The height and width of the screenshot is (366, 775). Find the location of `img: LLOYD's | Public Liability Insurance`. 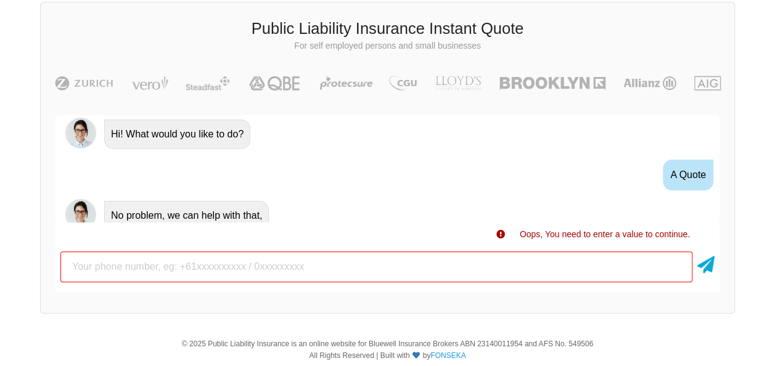

img: LLOYD's | Public Liability Insurance is located at coordinates (458, 83).